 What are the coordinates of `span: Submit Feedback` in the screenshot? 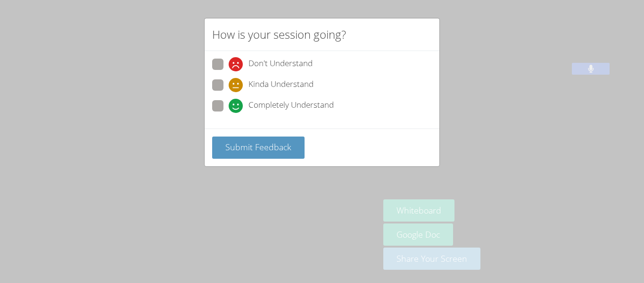 It's located at (258, 147).